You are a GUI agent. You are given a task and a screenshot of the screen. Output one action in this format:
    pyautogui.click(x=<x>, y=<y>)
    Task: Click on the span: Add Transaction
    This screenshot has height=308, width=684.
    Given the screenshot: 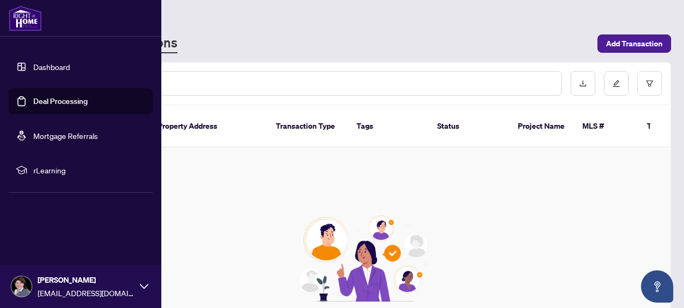 What is the action you would take?
    pyautogui.click(x=634, y=44)
    